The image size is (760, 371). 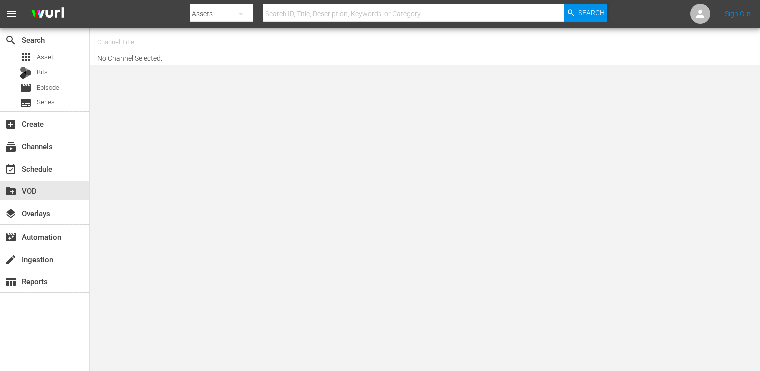 I want to click on div: Bits, so click(x=26, y=73).